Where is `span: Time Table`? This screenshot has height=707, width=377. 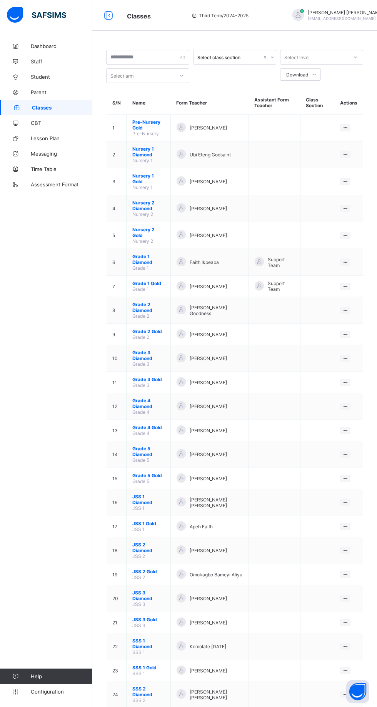 span: Time Table is located at coordinates (62, 169).